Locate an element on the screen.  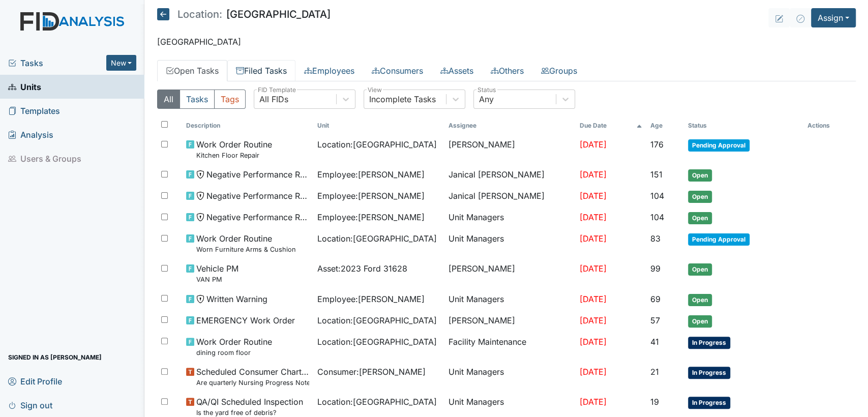
a: Tasks is located at coordinates (57, 63).